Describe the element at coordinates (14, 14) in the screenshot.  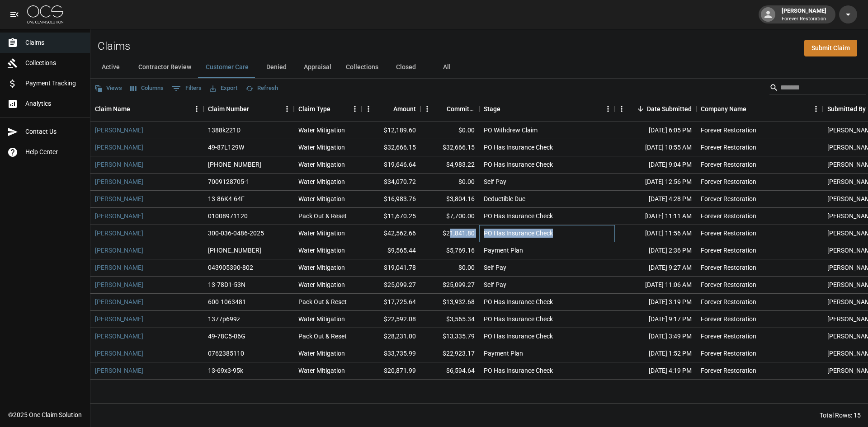
I see `button: open drawer` at that location.